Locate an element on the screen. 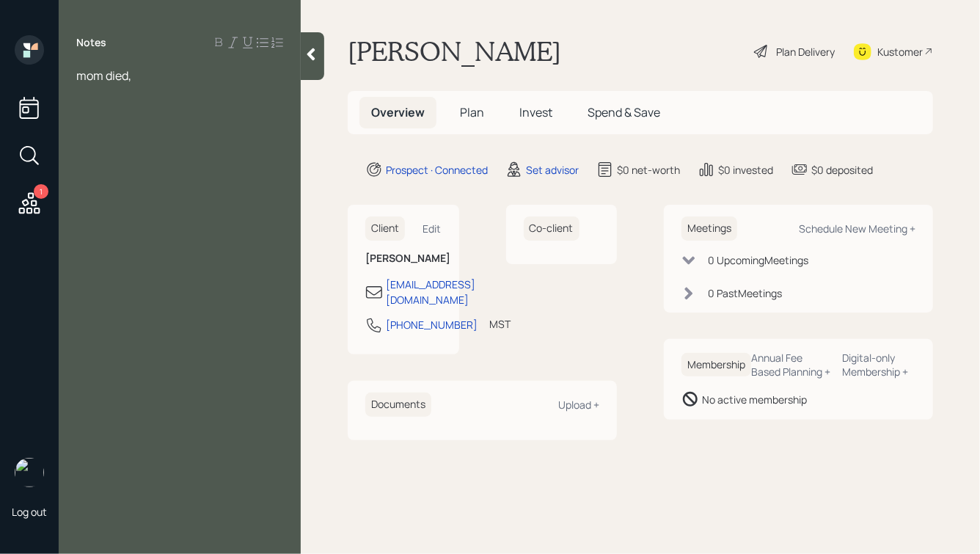  div: $0 deposited is located at coordinates (842, 169).